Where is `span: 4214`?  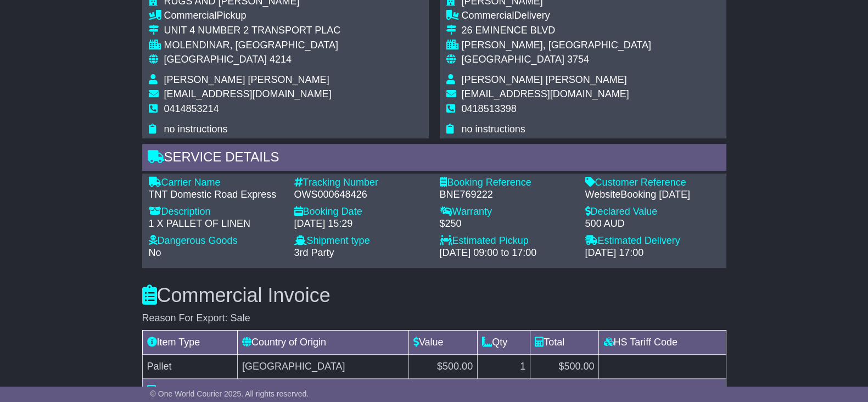
span: 4214 is located at coordinates (281, 60).